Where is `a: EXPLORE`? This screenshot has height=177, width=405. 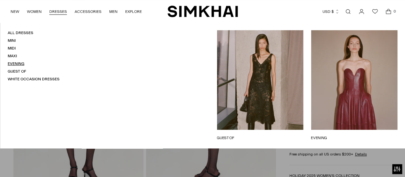 a: EXPLORE is located at coordinates (134, 12).